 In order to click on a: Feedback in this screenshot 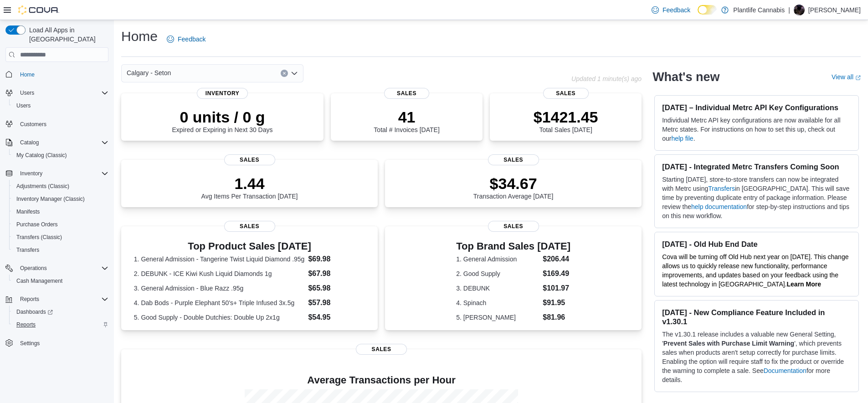, I will do `click(186, 39)`.